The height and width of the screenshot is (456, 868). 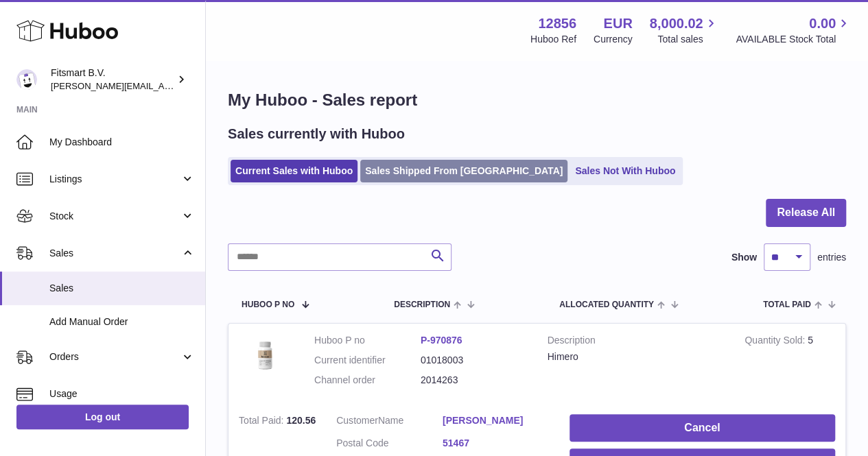 What do you see at coordinates (266, 354) in the screenshot?
I see `img: 128561711358723.png` at bounding box center [266, 354].